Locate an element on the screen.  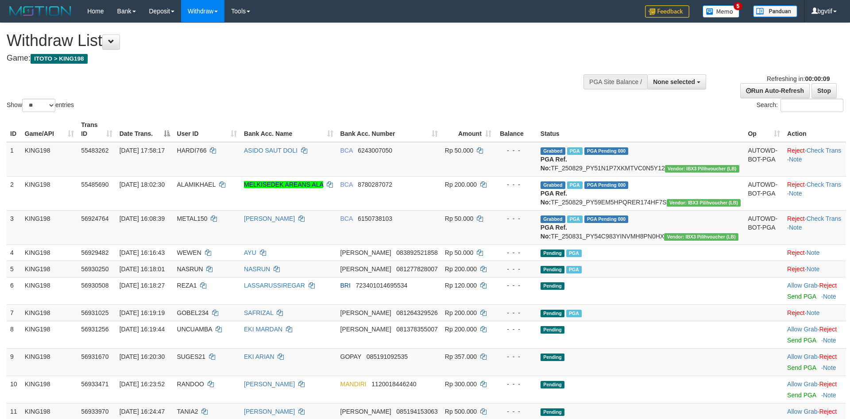
span: Grabbed is located at coordinates (553, 185).